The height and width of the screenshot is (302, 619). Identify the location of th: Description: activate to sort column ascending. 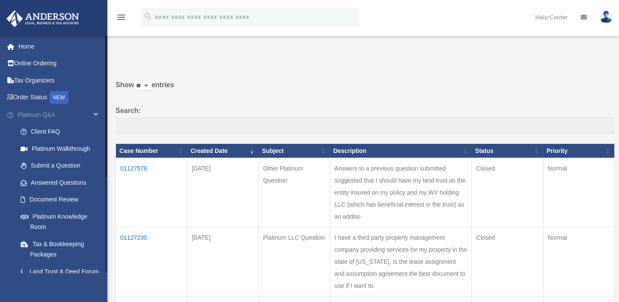
(401, 151).